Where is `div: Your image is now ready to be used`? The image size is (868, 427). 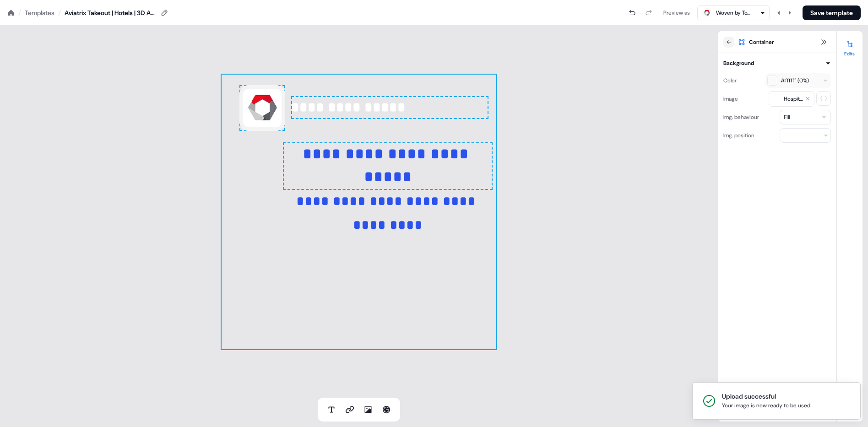 div: Your image is now ready to be used is located at coordinates (766, 405).